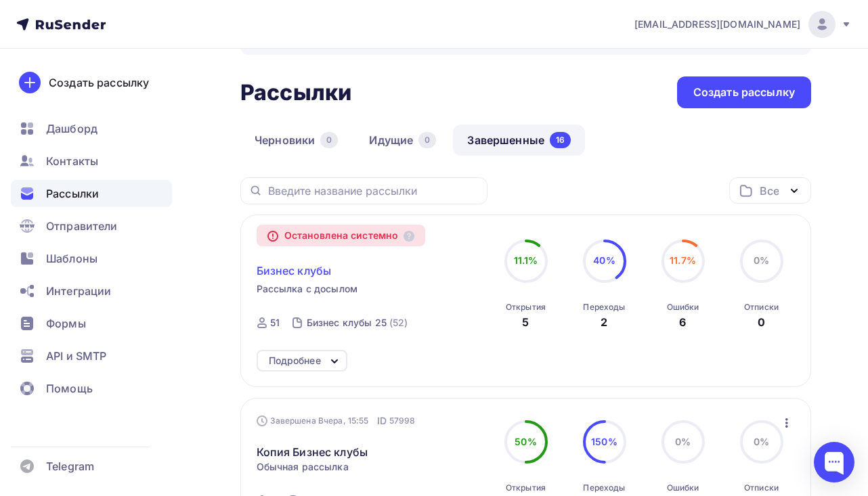  Describe the element at coordinates (91, 226) in the screenshot. I see `a: Отправители` at that location.